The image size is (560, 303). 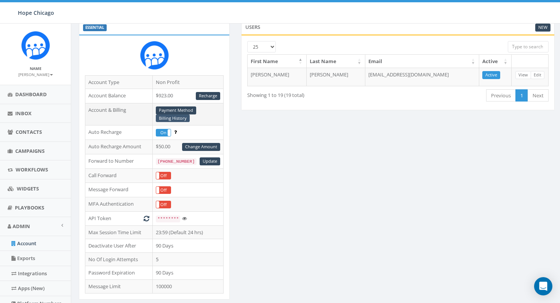 I want to click on td: Auto Recharge Amount, so click(x=119, y=147).